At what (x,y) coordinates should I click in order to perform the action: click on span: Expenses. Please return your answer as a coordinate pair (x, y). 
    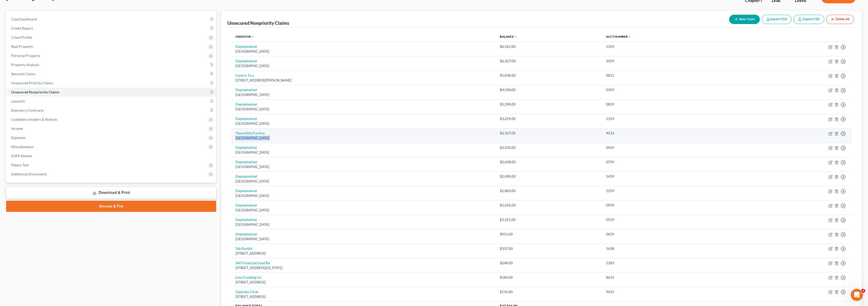
    Looking at the image, I should click on (18, 138).